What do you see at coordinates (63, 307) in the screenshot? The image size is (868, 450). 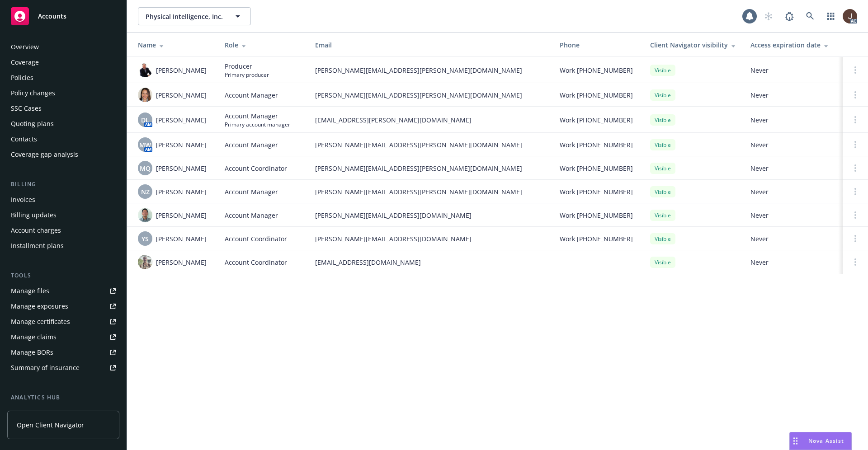 I see `a: Manage exposures` at bounding box center [63, 307].